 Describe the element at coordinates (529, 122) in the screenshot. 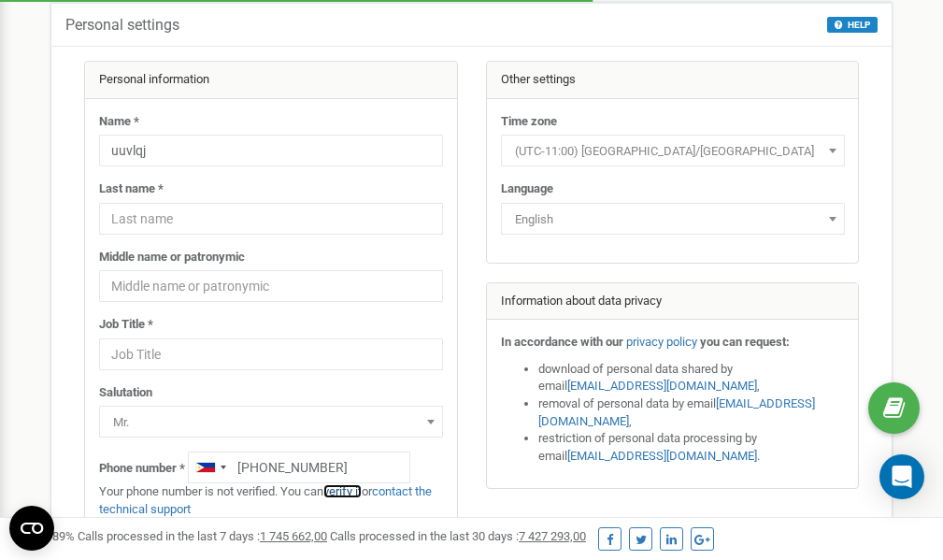

I see `label: Time zone` at that location.